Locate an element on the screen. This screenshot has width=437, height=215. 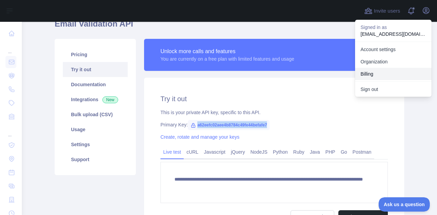
a: Settings is located at coordinates (95, 145).